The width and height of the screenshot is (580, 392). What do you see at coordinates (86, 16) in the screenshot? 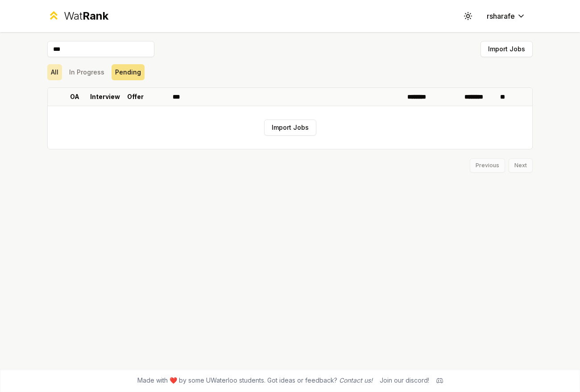
I see `div: Wat` at bounding box center [86, 16].